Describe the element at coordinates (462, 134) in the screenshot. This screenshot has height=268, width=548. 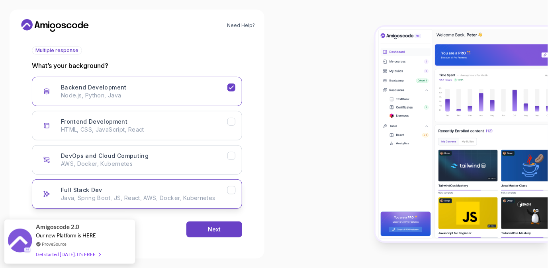
I see `img: Amigoscode Dashboard` at that location.